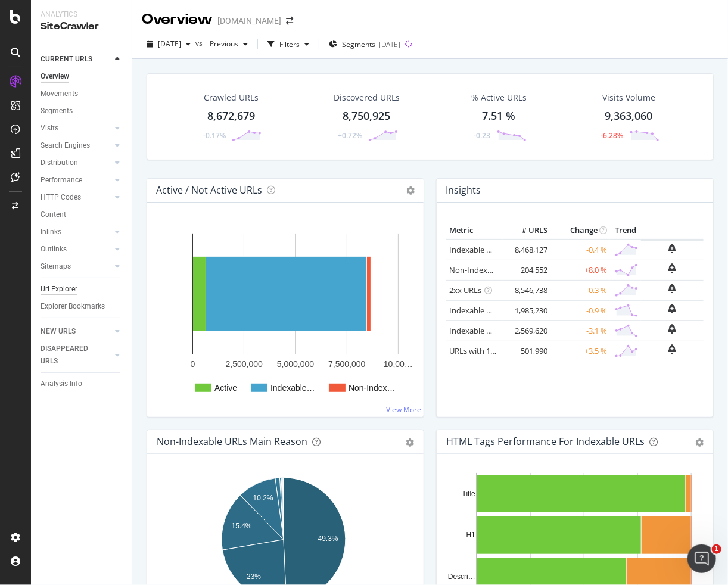 This screenshot has width=728, height=585. Describe the element at coordinates (82, 111) in the screenshot. I see `a: Segments` at that location.